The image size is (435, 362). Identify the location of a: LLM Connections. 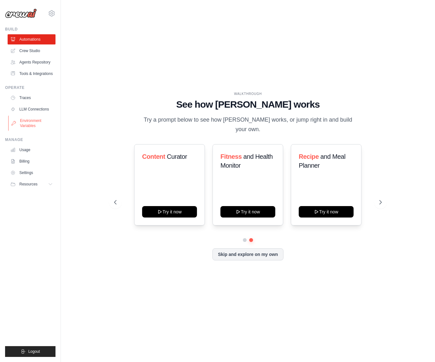
(31, 109).